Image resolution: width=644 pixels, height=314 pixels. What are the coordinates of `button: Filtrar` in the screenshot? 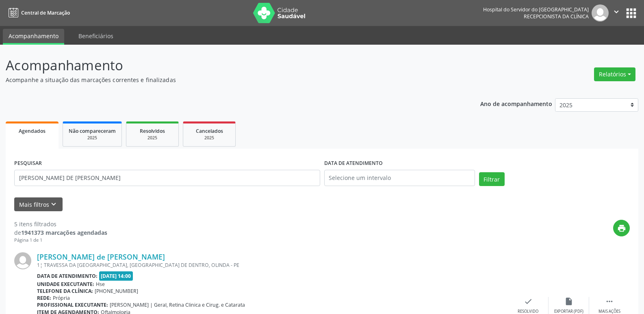 It's located at (492, 179).